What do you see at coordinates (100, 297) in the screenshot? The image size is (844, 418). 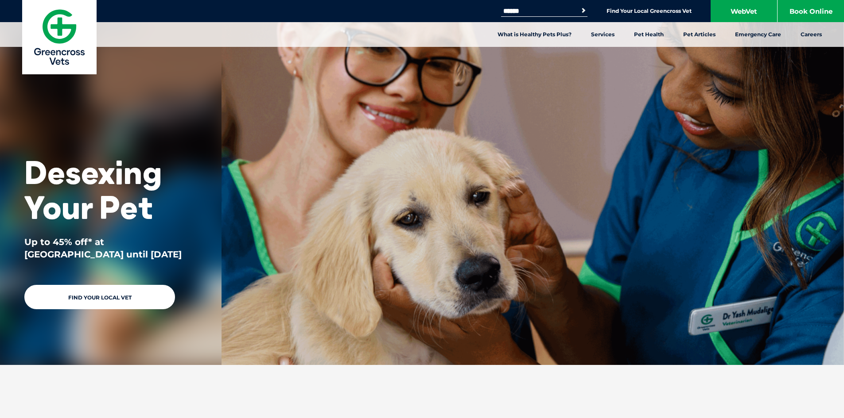 I see `a: Find Your Local Vet` at bounding box center [100, 297].